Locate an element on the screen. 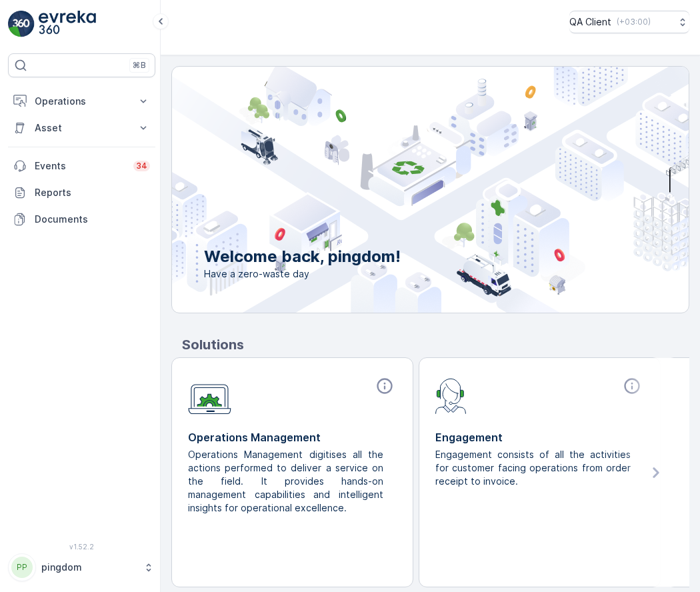  p: Engagement consists of all the activities for customer facing operations from order receipt to in... is located at coordinates (534, 469).